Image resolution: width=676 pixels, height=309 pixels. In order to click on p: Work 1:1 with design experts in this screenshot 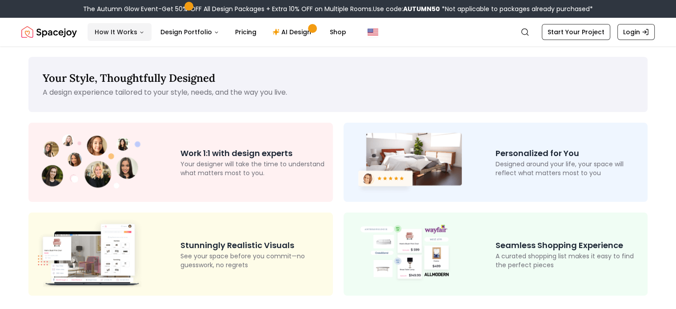, I will do `click(253, 153)`.